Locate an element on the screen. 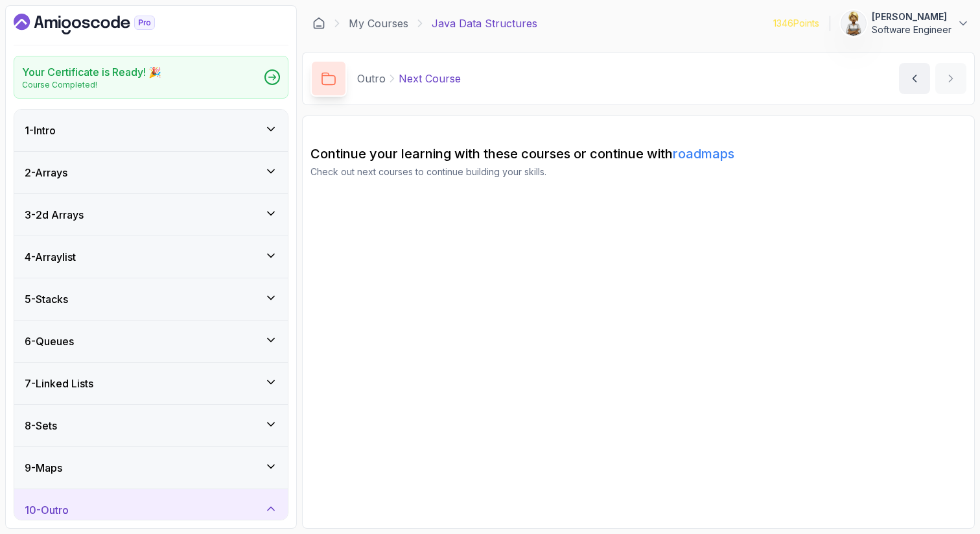 This screenshot has width=980, height=534. h3: 1 - Intro is located at coordinates (40, 131).